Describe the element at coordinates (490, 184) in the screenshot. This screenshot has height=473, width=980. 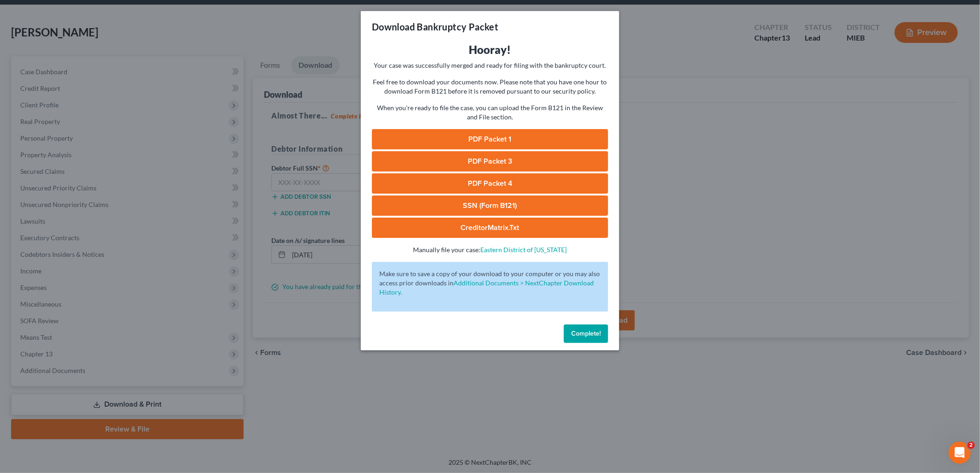
I see `a: PDF Packet 4` at that location.